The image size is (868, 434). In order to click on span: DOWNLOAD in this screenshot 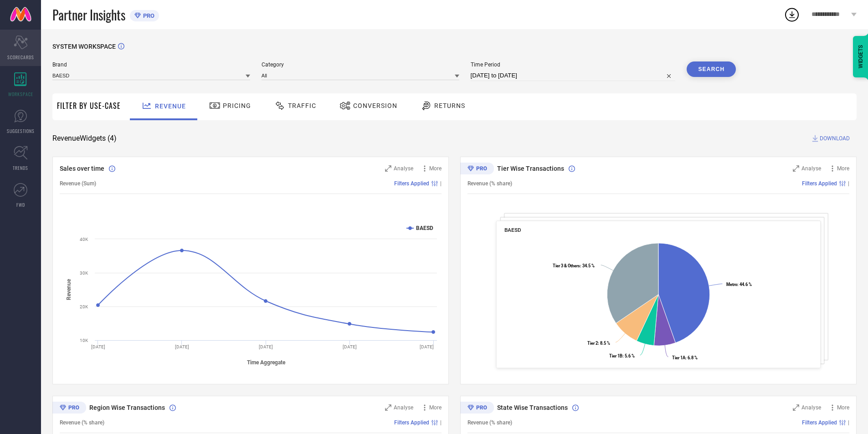, I will do `click(835, 138)`.